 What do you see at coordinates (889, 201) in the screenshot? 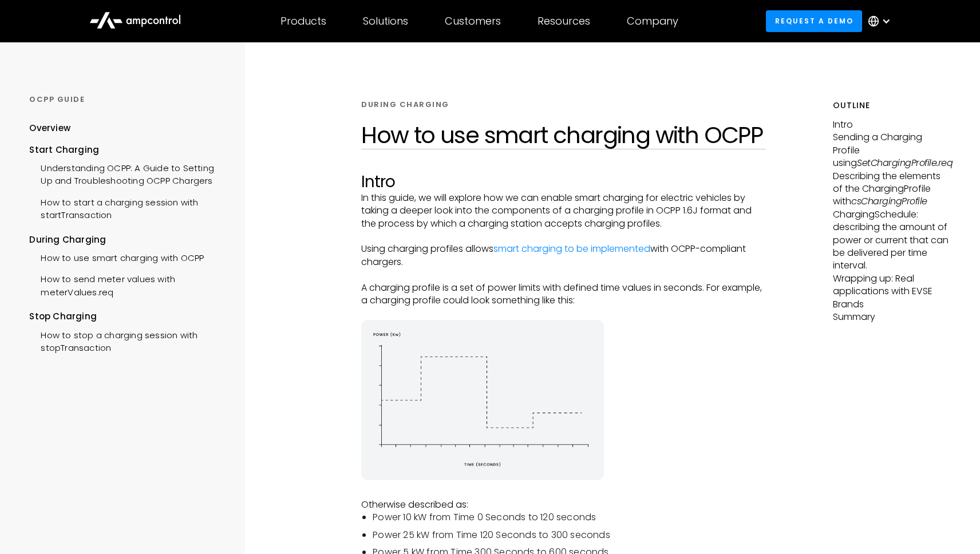
I see `em: csChargingProfile` at bounding box center [889, 201].